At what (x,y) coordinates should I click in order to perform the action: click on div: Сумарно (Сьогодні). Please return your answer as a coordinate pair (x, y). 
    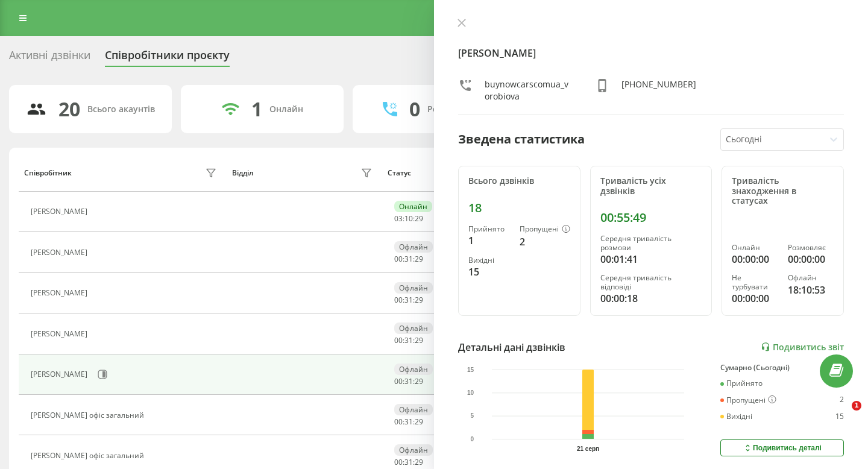
    Looking at the image, I should click on (782, 368).